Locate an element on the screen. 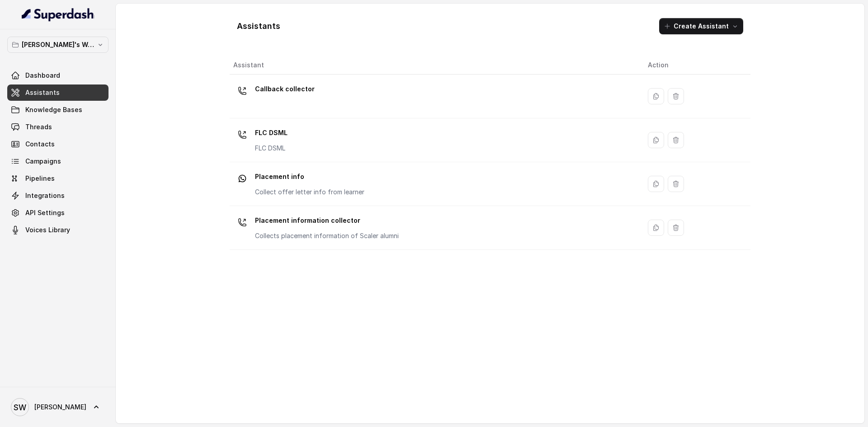 This screenshot has height=427, width=868. span: Voices Library is located at coordinates (47, 230).